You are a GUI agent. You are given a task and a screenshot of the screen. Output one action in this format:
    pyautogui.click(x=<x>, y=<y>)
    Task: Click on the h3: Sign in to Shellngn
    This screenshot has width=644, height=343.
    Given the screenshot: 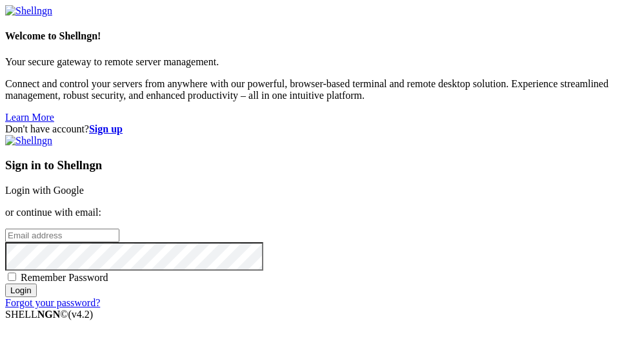 What is the action you would take?
    pyautogui.click(x=322, y=166)
    